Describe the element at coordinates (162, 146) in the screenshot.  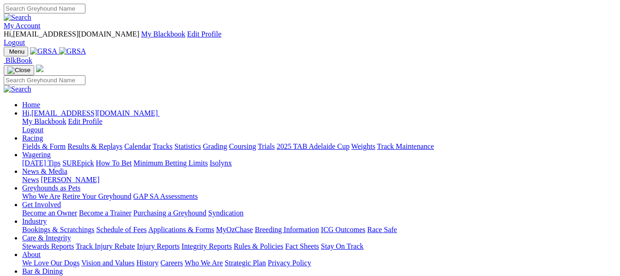
I see `a: Tracks` at that location.